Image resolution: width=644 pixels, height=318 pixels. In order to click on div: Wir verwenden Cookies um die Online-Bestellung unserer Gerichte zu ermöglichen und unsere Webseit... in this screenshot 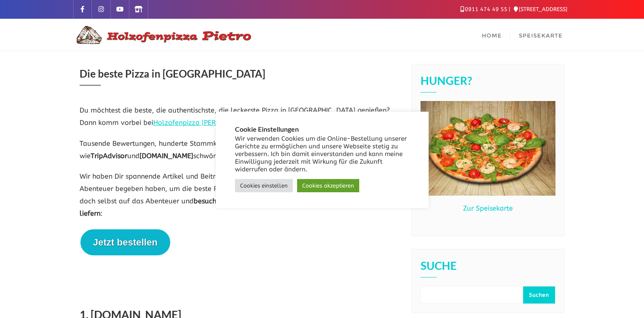, I will do `click(322, 154)`.